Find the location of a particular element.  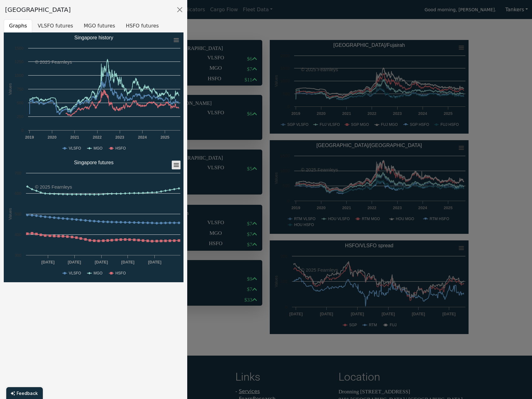

text: 2022 is located at coordinates (97, 137).